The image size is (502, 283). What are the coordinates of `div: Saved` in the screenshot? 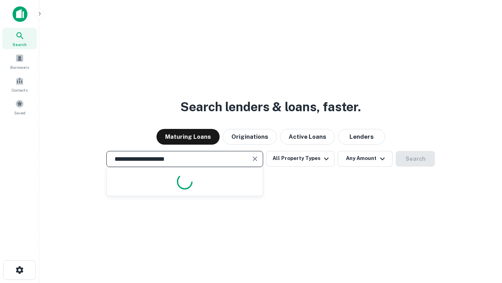 It's located at (20, 107).